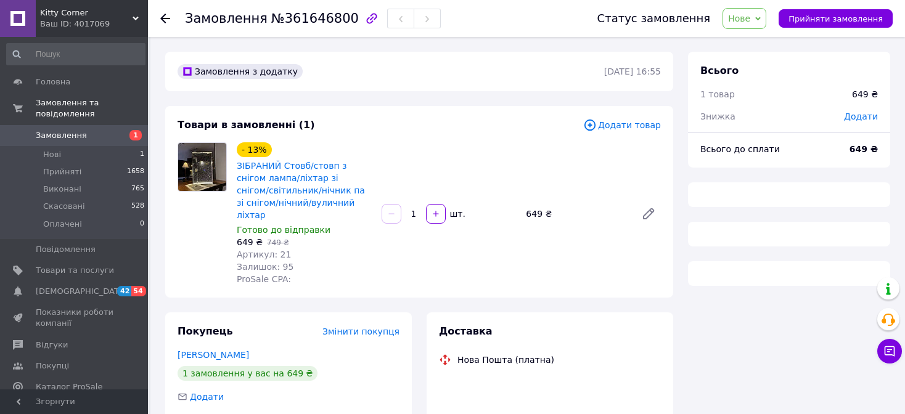 Image resolution: width=905 pixels, height=414 pixels. Describe the element at coordinates (284, 230) in the screenshot. I see `span: Готово до відправки` at that location.